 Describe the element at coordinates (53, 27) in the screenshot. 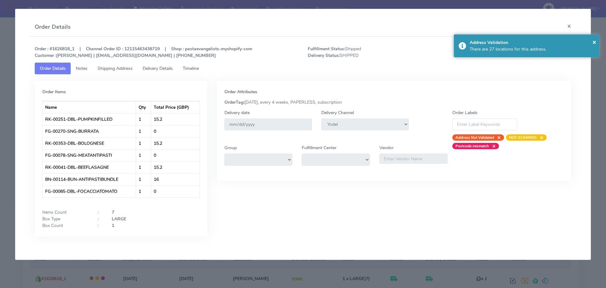

I see `h4: Order Details` at that location.